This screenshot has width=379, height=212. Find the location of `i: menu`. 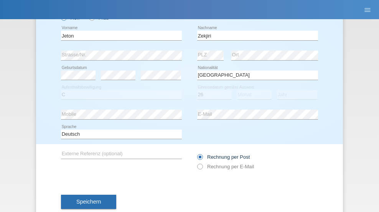

i: menu is located at coordinates (367, 10).